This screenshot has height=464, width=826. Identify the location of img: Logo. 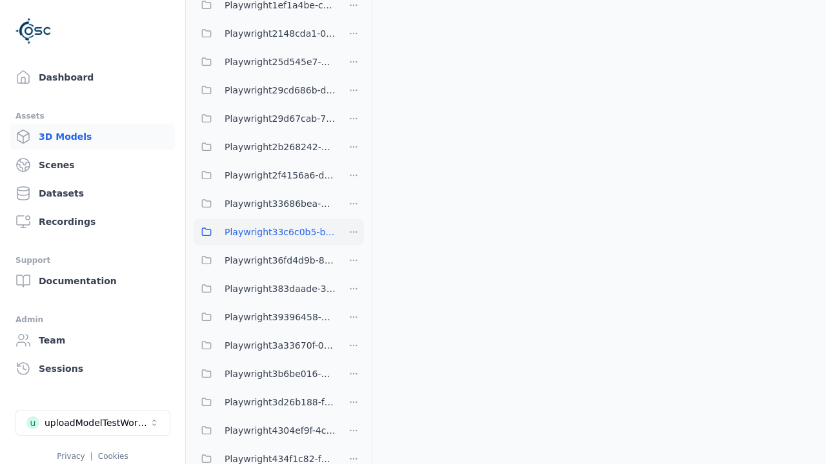
(34, 31).